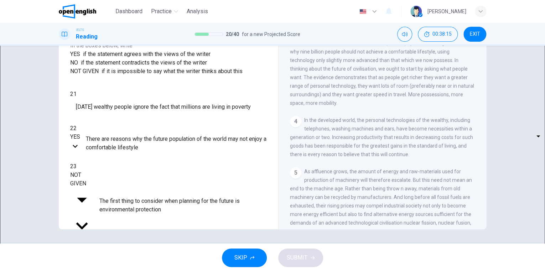 This screenshot has width=545, height=272. What do you see at coordinates (416, 11) in the screenshot?
I see `img: Profile picture` at bounding box center [416, 11].